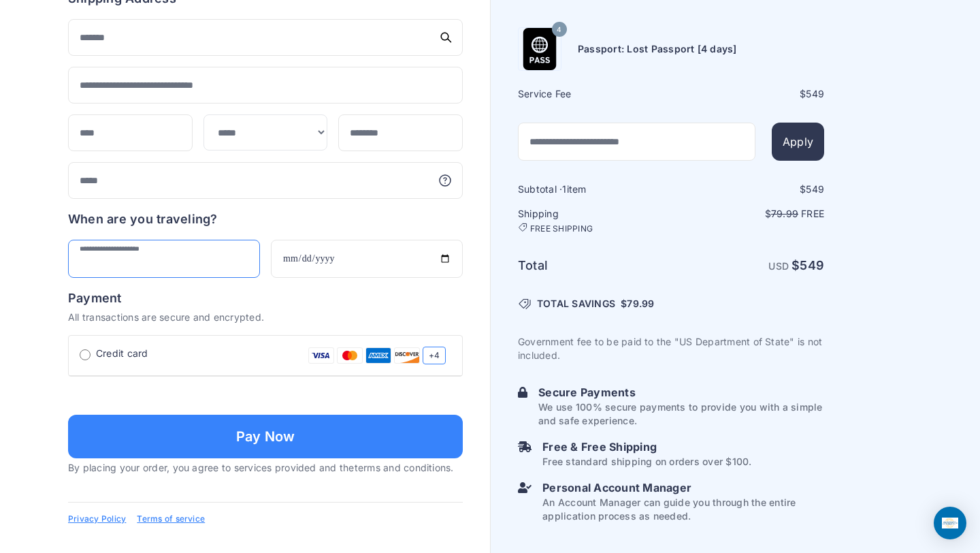 The width and height of the screenshot is (980, 553). I want to click on h6: When are you traveling?, so click(143, 220).